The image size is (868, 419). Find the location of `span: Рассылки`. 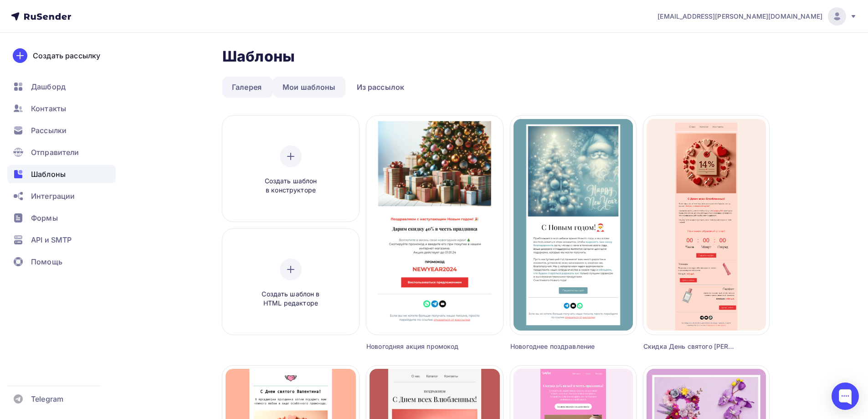

span: Рассылки is located at coordinates (48, 131).